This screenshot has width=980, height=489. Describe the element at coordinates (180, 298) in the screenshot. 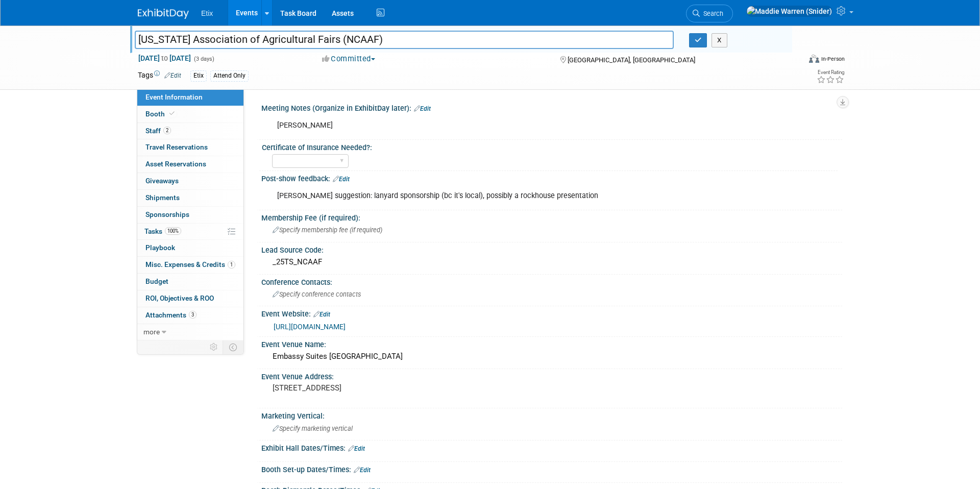

I see `span: ROI, Objectives & ROO` at that location.